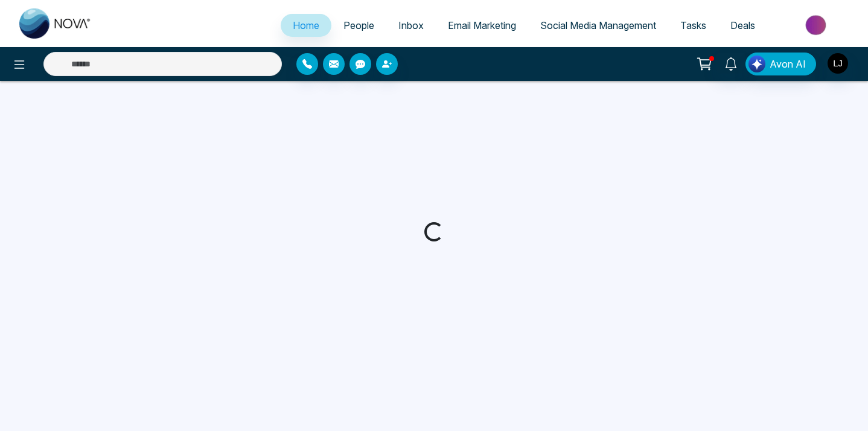 The height and width of the screenshot is (431, 868). Describe the element at coordinates (780, 64) in the screenshot. I see `button: Avon AI` at that location.